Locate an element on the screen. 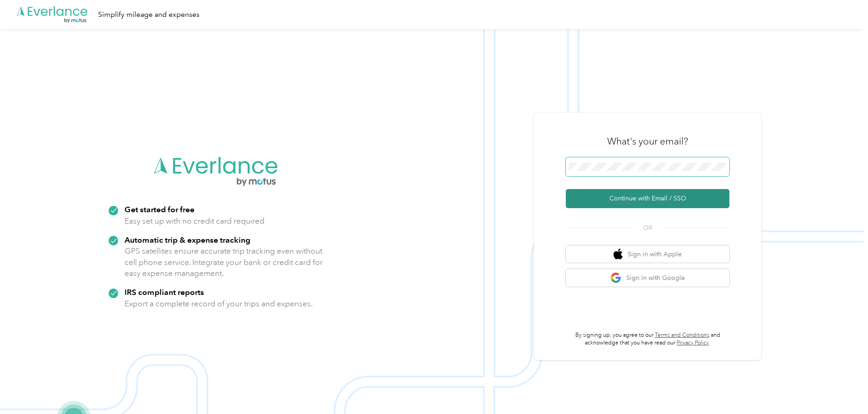 The width and height of the screenshot is (868, 414). a: Terms and Conditions is located at coordinates (683, 335).